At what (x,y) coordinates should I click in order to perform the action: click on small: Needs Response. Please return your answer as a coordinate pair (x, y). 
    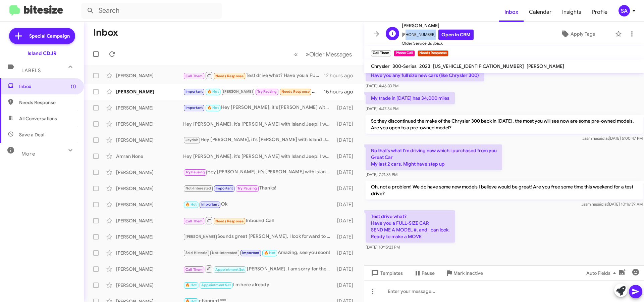
    Looking at the image, I should click on (433, 54).